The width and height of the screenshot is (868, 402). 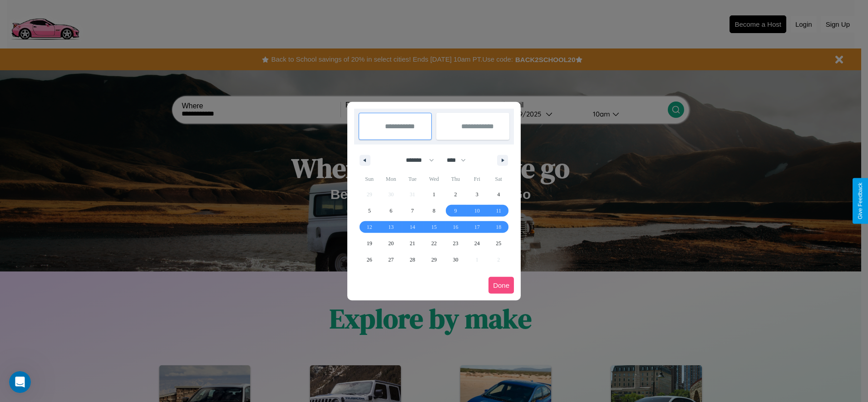 What do you see at coordinates (455, 179) in the screenshot?
I see `span: Thu` at bounding box center [455, 179].